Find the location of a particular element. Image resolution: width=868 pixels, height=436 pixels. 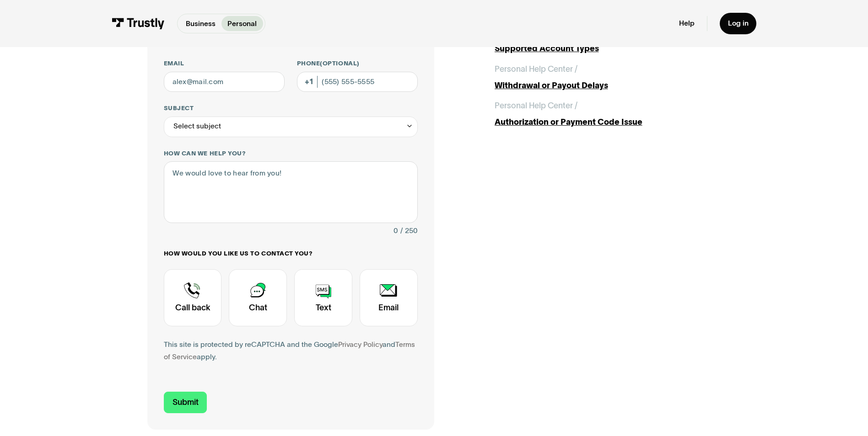

input: alex@mail.com is located at coordinates (224, 82).